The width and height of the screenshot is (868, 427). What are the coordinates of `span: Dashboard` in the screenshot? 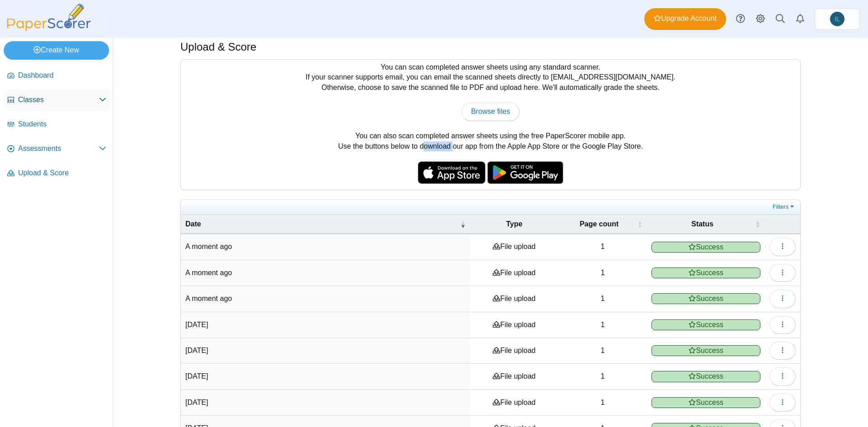 It's located at (62, 75).